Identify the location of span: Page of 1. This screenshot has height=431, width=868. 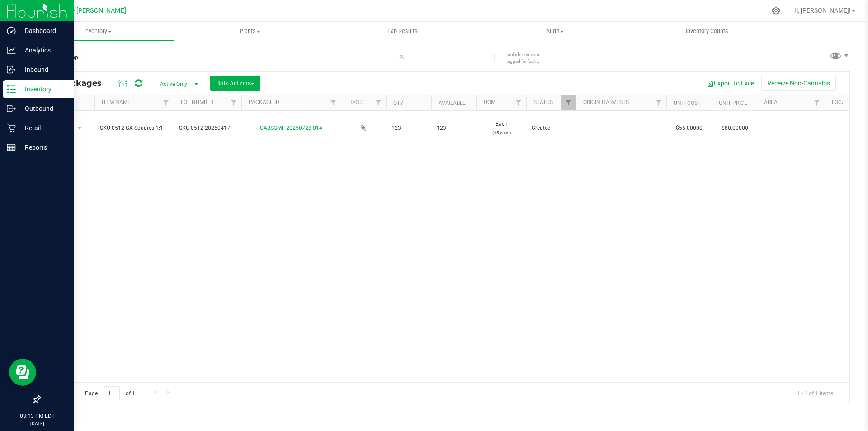
(110, 393).